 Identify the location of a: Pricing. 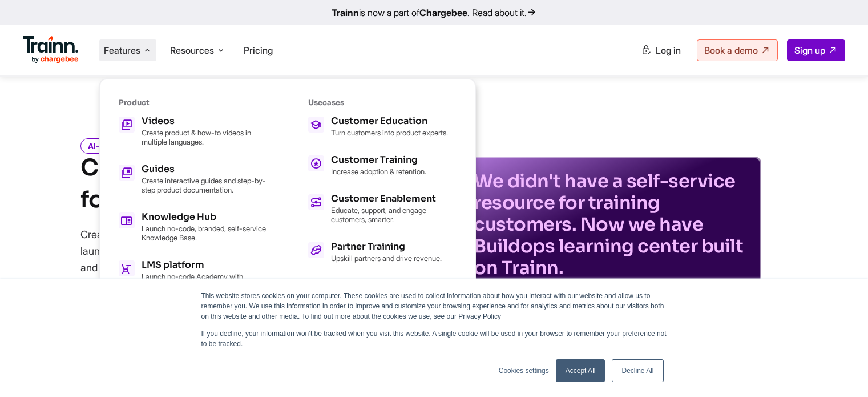
(258, 50).